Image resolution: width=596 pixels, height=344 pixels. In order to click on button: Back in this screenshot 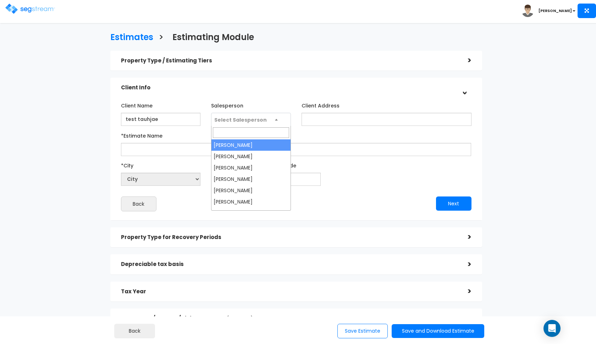, I will do `click(139, 204)`.